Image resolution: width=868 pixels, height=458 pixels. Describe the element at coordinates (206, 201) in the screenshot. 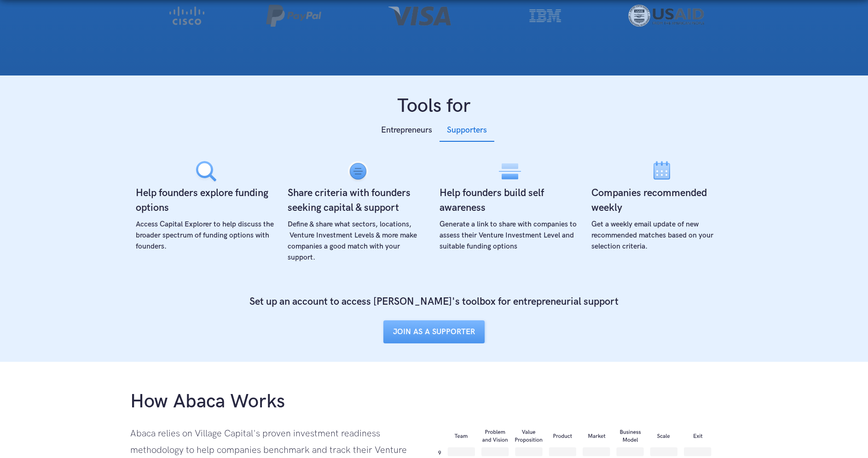

I see `h4: Help founders explore funding options` at that location.